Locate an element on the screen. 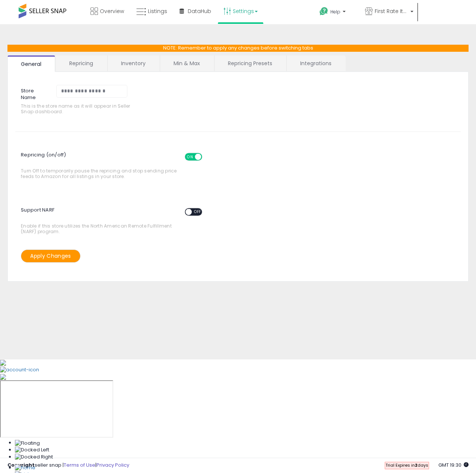  a: Repricing is located at coordinates (81, 64).